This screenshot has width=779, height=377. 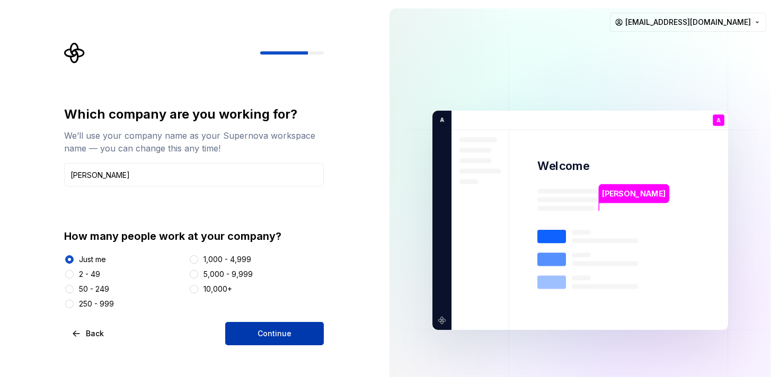 What do you see at coordinates (194, 142) in the screenshot?
I see `div: We’ll use your company name as your Supernova workspace name — you can change this any time!` at bounding box center [194, 142].